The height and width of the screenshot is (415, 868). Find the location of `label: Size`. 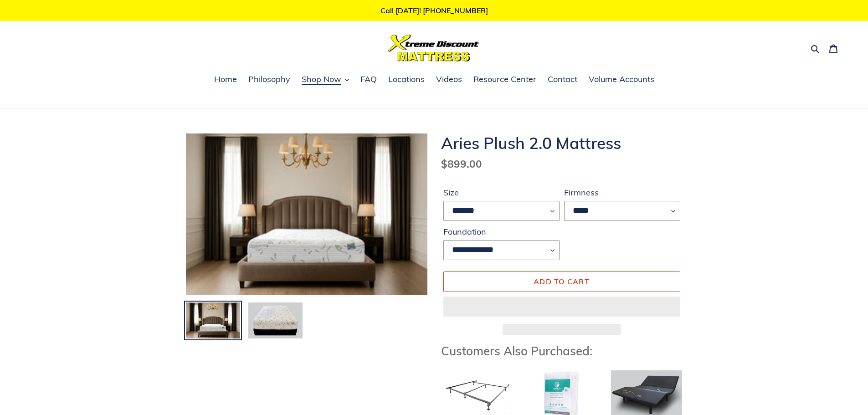

label: Size is located at coordinates (501, 192).